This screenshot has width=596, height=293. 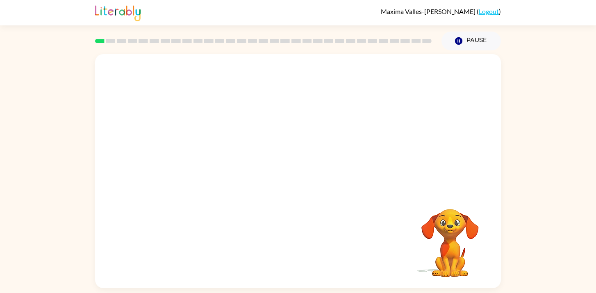 I want to click on img: Literably, so click(x=118, y=12).